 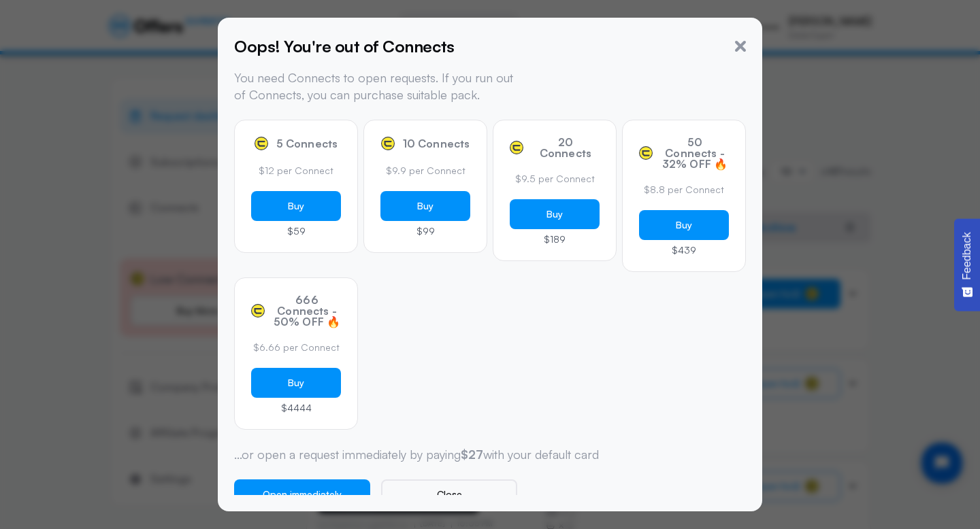 What do you see at coordinates (472, 454) in the screenshot?
I see `strong: $27` at bounding box center [472, 454].